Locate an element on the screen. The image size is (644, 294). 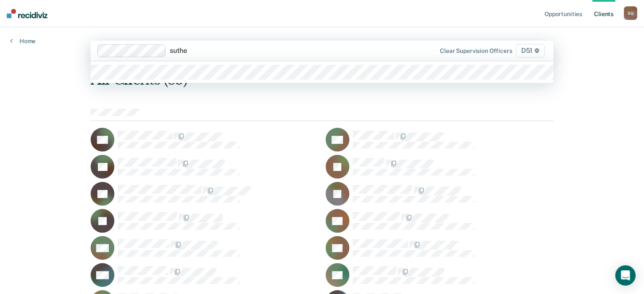
div: Clear supervision officers is located at coordinates (476, 51).